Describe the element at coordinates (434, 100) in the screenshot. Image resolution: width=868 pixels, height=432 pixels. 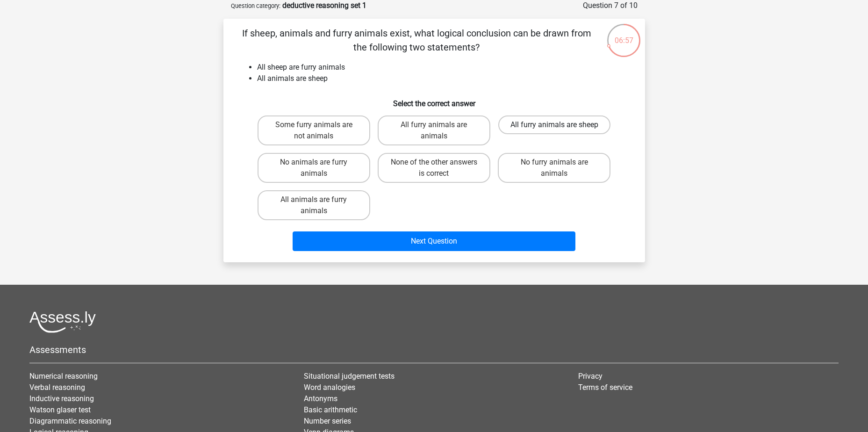
I see `h6: Select the correct answer` at that location.